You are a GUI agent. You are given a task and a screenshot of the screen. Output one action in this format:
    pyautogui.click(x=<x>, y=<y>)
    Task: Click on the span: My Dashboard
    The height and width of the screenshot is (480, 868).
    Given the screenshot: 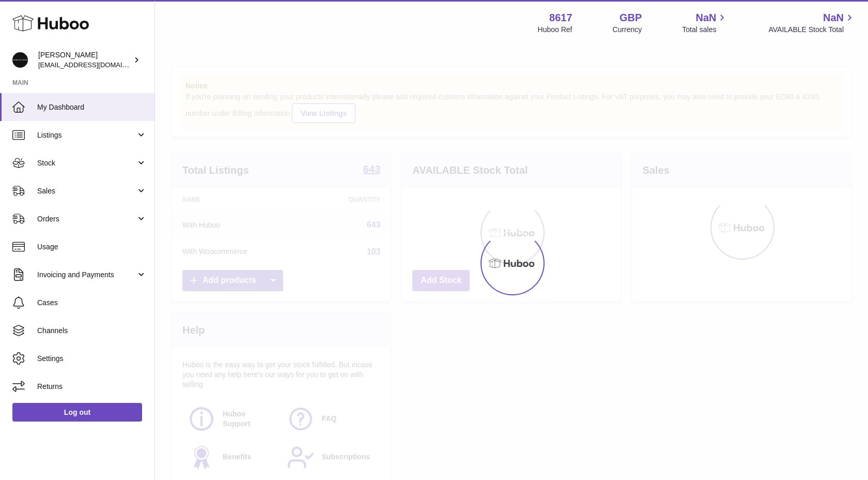 What is the action you would take?
    pyautogui.click(x=92, y=107)
    